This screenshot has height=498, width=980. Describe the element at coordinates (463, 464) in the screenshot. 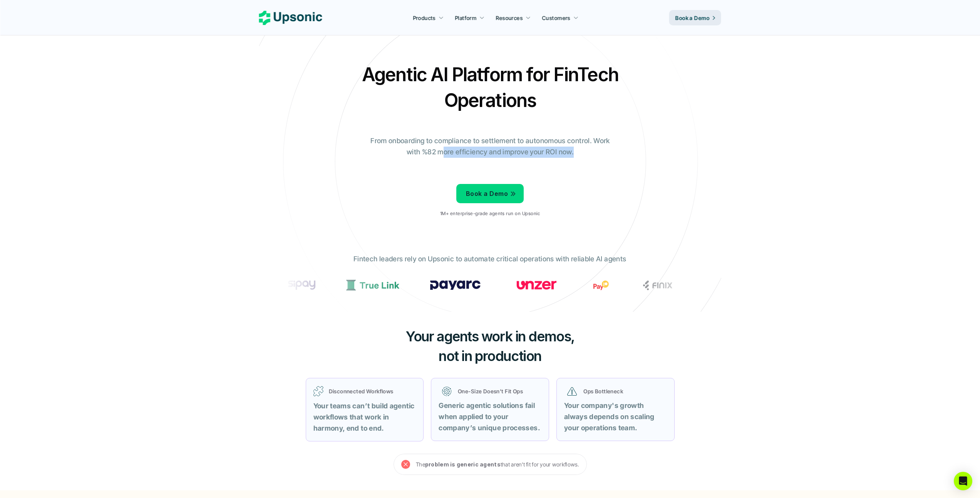

I see `strong: problem is generic agents` at that location.